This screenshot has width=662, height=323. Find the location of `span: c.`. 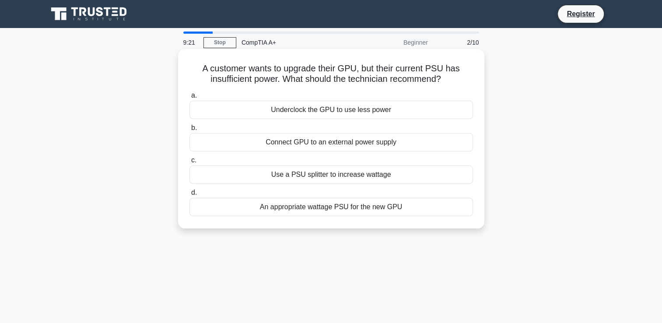

span: c. is located at coordinates (194, 160).